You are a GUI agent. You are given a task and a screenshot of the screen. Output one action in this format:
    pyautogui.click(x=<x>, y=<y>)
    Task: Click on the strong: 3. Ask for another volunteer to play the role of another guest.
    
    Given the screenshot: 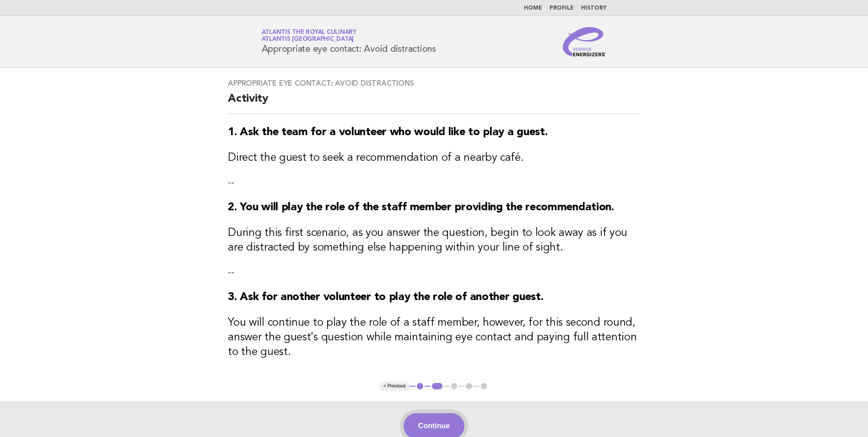 What is the action you would take?
    pyautogui.click(x=385, y=297)
    